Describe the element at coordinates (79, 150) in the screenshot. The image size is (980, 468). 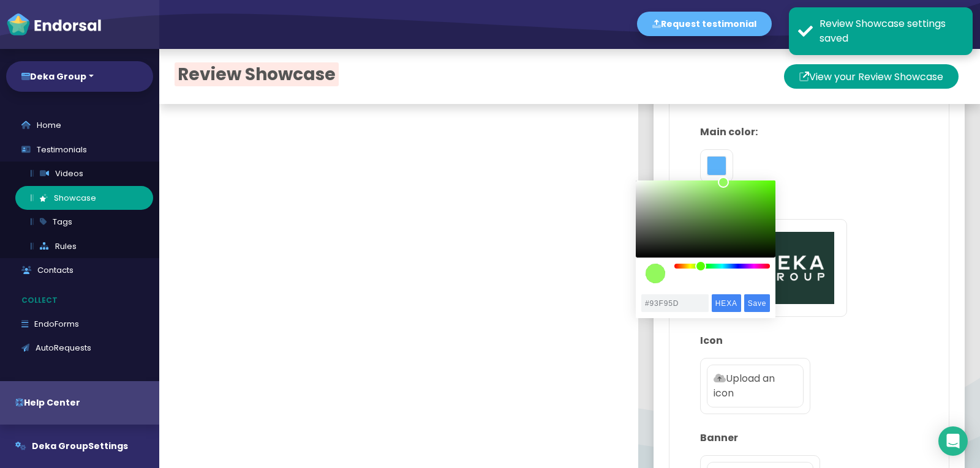
I see `a: Testimonials` at that location.